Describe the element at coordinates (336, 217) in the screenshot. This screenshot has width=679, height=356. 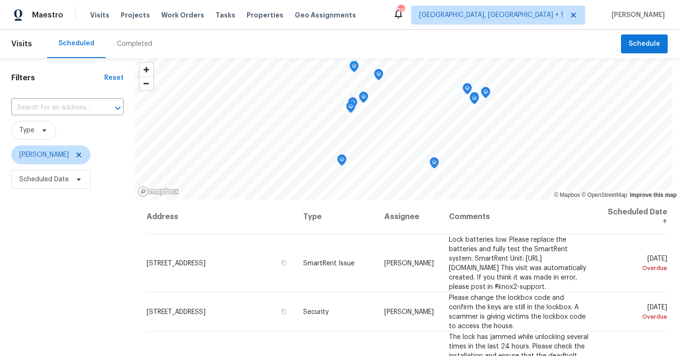
I see `th: Type` at that location.